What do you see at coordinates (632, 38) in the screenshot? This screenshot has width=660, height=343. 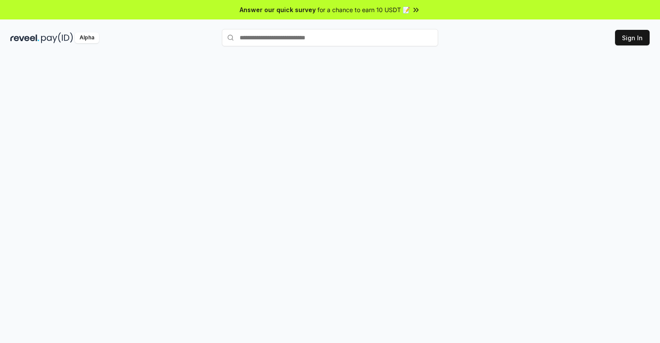 I see `button: Sign In` at bounding box center [632, 38].